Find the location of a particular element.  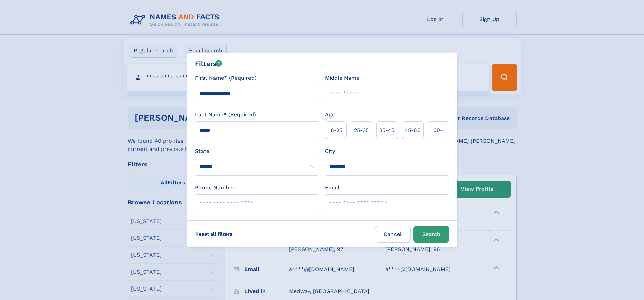

span: 45‑60 is located at coordinates (413, 130).